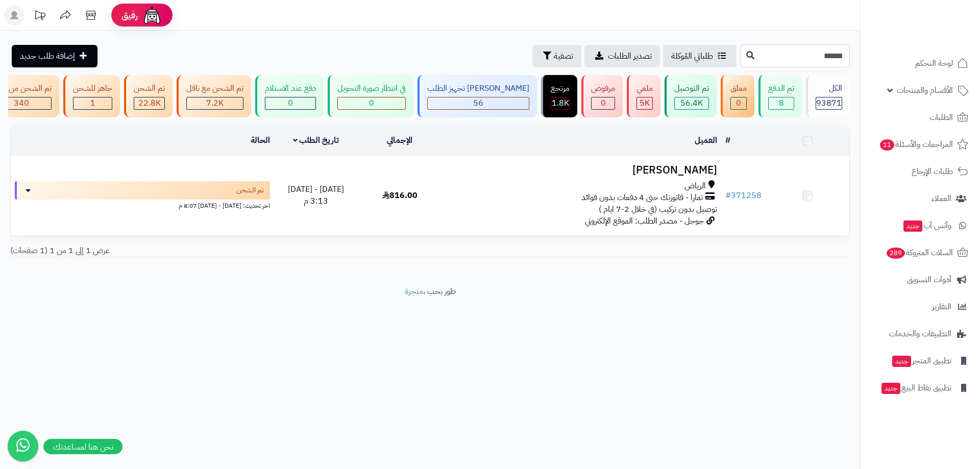  I want to click on div: 4950, so click(645, 103).